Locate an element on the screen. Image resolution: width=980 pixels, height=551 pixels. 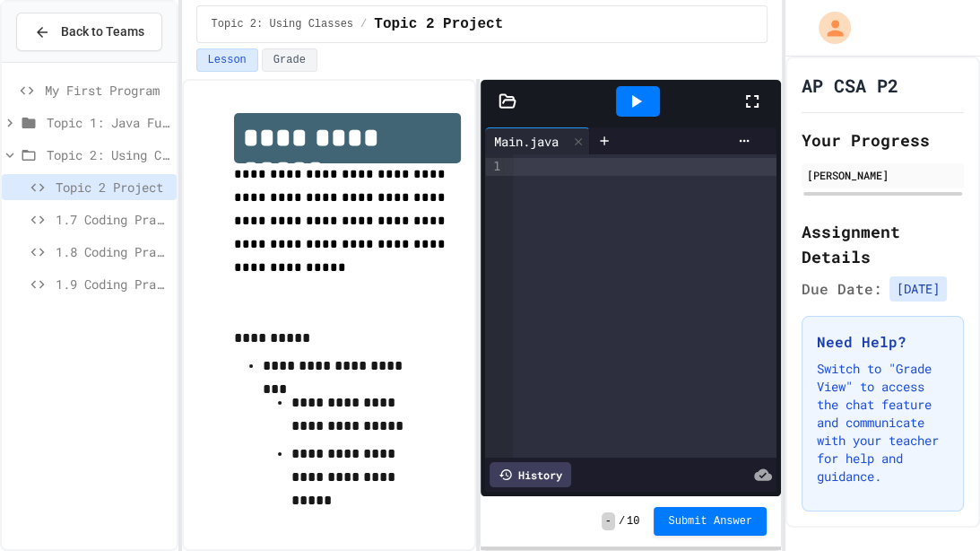
p: Switch to "Grade View" to access the chat feature and communicate with your teacher for help and ... is located at coordinates (882, 423).